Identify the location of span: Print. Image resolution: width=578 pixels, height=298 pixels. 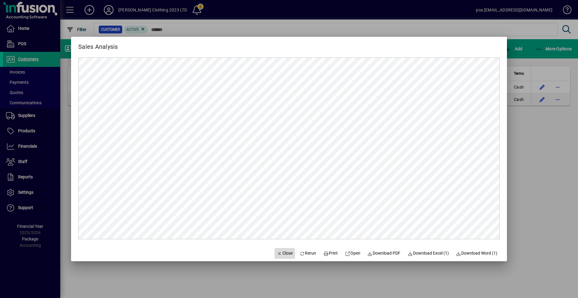
(331, 253).